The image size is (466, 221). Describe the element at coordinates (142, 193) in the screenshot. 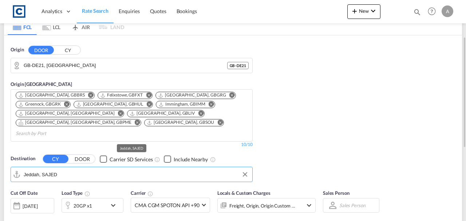

I see `span: Carrier` at that location.